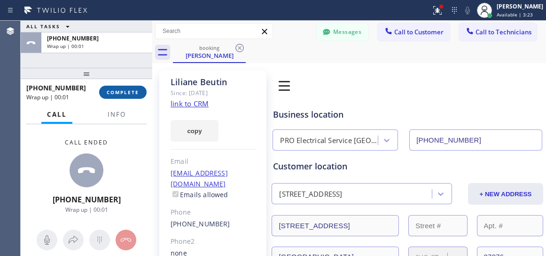 This screenshot has width=546, height=256. Describe the element at coordinates (438, 225) in the screenshot. I see `input: Street #` at that location.